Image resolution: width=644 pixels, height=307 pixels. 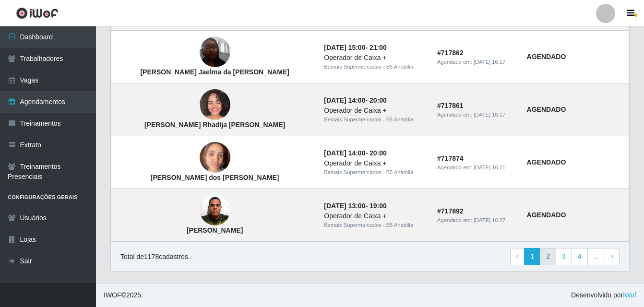 I want to click on img: CoreUI Logo, so click(x=37, y=13).